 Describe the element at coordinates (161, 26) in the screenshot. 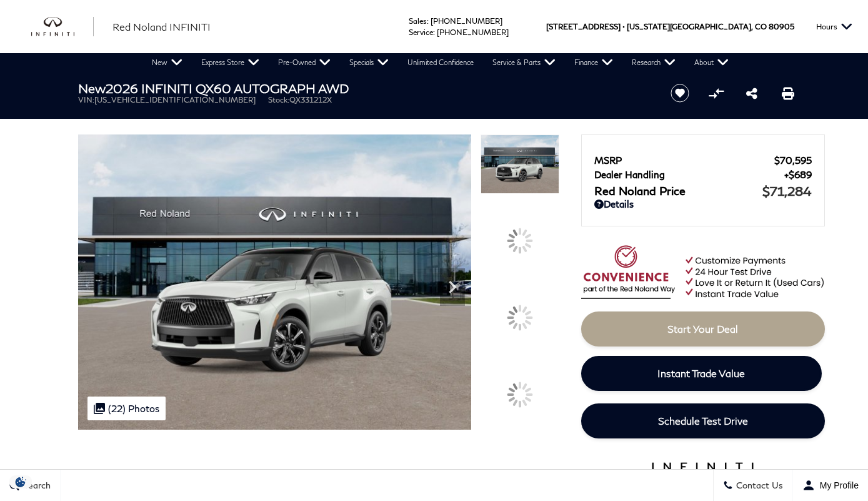

I see `span: Red Noland INFINITI` at that location.